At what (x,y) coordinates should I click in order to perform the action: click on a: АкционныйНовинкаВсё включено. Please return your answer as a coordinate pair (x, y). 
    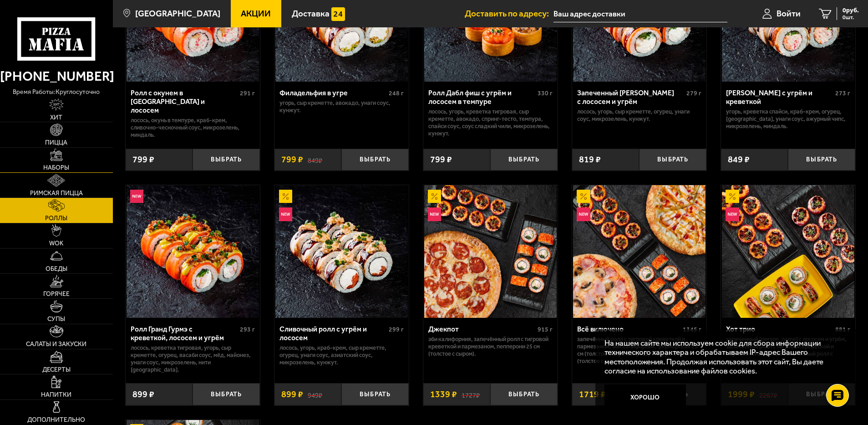
    Looking at the image, I should click on (639, 251).